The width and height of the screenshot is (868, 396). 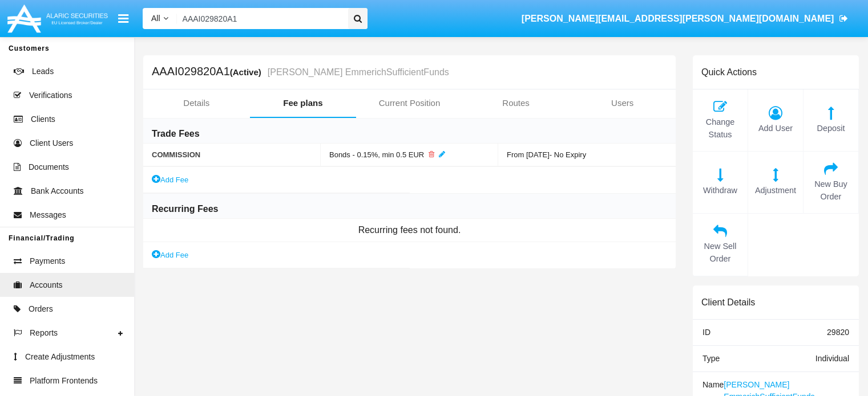 What do you see at coordinates (44, 333) in the screenshot?
I see `span: Reports` at bounding box center [44, 333].